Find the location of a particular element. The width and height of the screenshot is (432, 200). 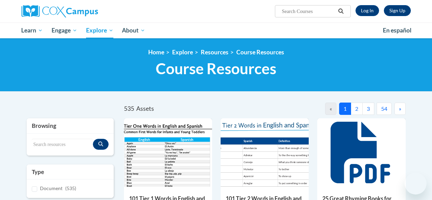

span: Course Resources is located at coordinates (216, 68).